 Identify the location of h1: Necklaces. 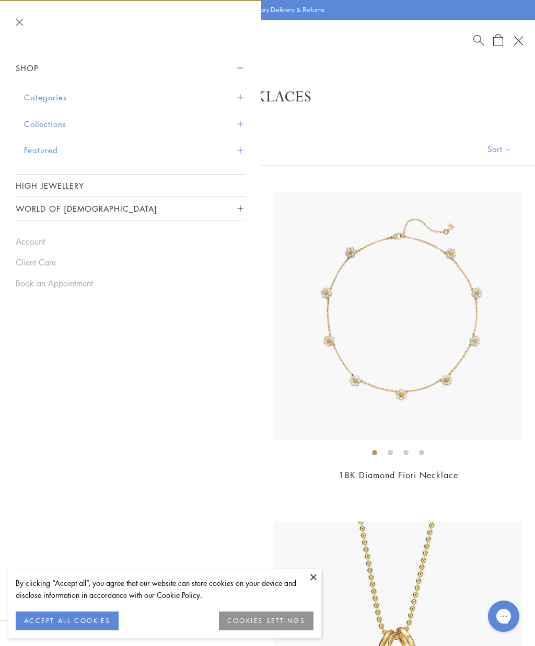
(267, 97).